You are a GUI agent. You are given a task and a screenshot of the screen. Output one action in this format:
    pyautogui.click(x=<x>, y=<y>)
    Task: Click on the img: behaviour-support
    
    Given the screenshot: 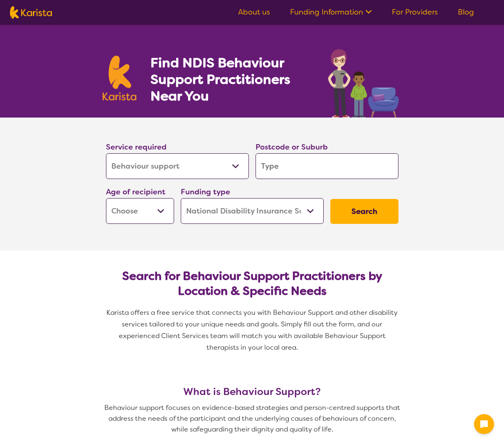 What is the action you would take?
    pyautogui.click(x=363, y=81)
    